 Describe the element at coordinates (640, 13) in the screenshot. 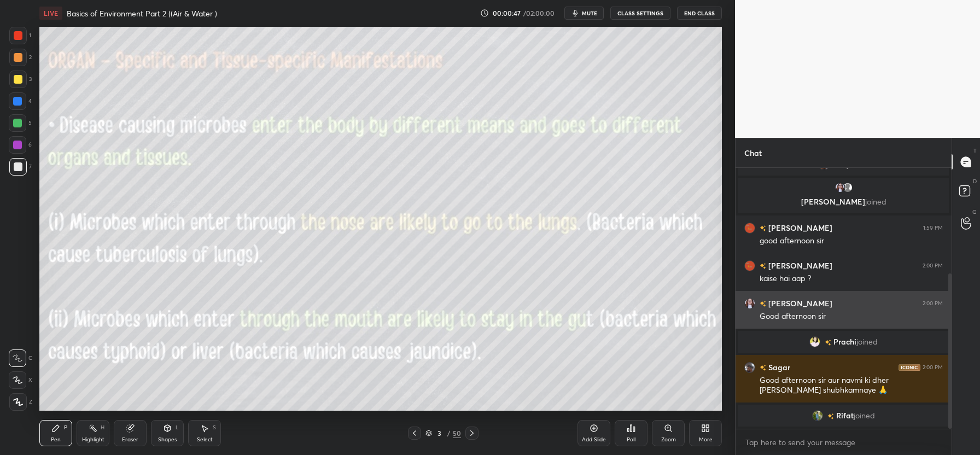

I see `button: CLASS SETTINGS` at that location.